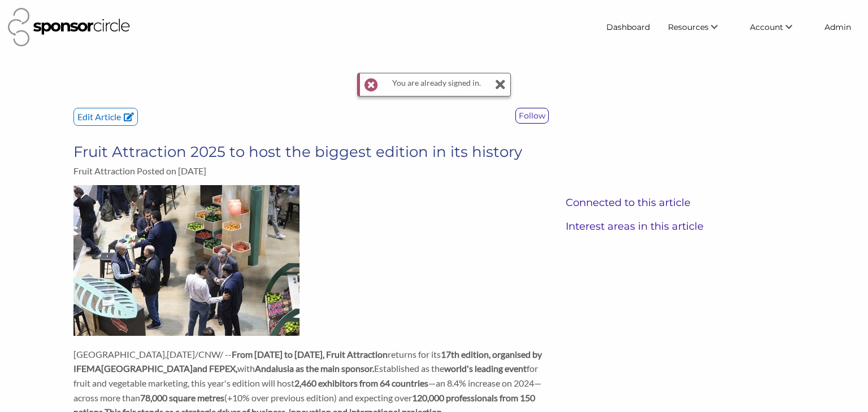  Describe the element at coordinates (778, 27) in the screenshot. I see `li: Account` at that location.